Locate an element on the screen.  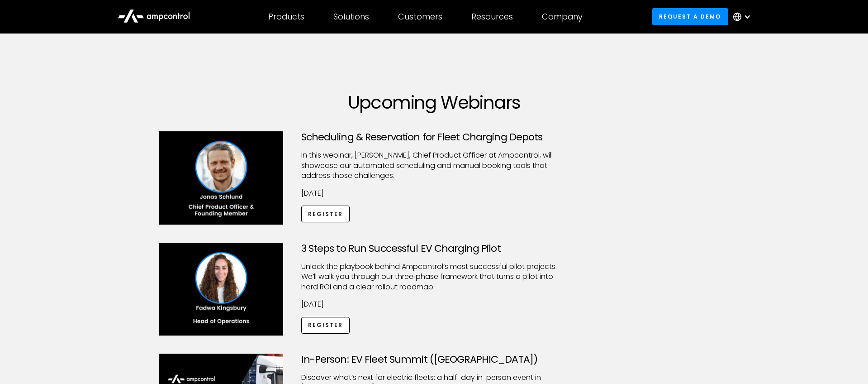
h1: Upcoming Webinars is located at coordinates (434, 103).